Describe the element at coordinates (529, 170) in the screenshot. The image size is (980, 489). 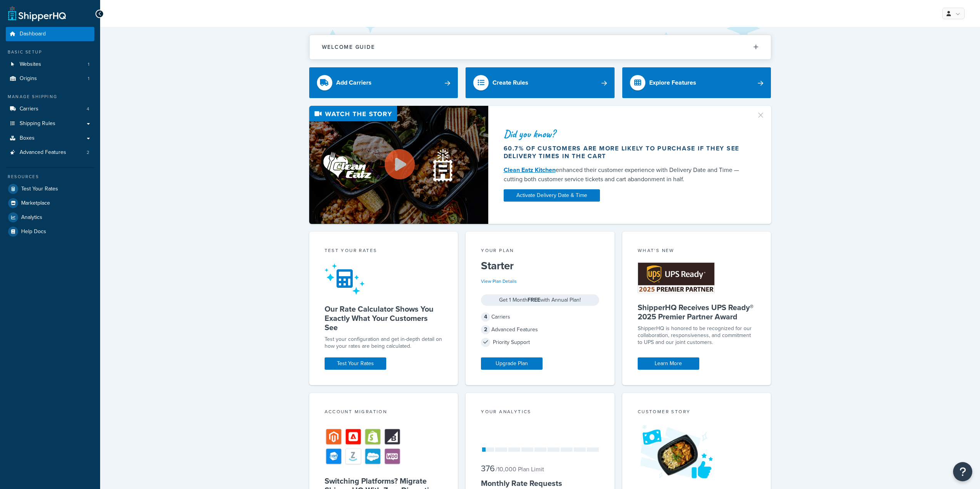
I see `a: Clean Eatz Kitchen` at that location.